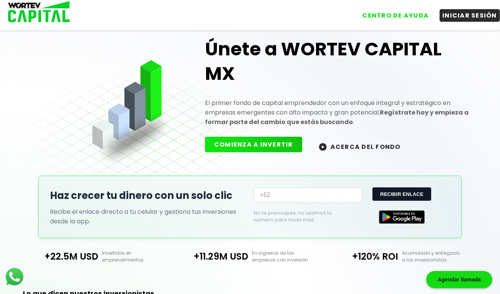 Image resolution: width=500 pixels, height=294 pixels. Describe the element at coordinates (287, 257) in the screenshot. I see `p: En ingresos de las empresas con inversión` at that location.